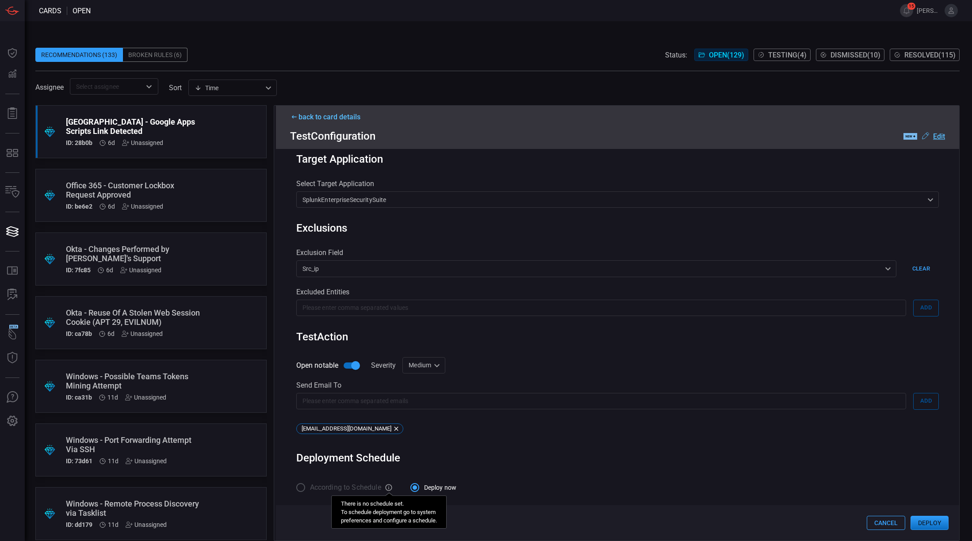  What do you see at coordinates (12, 421) in the screenshot?
I see `button: Preferences` at bounding box center [12, 421].